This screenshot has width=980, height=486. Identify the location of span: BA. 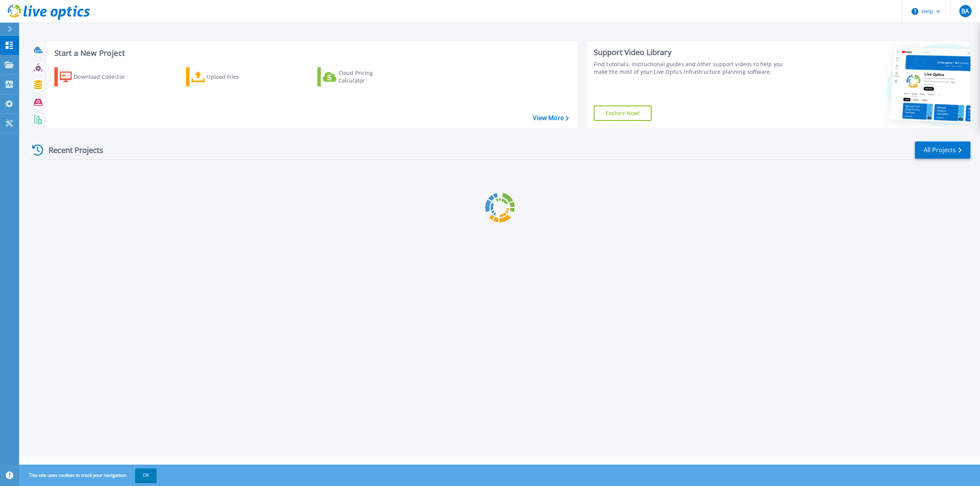
(965, 11).